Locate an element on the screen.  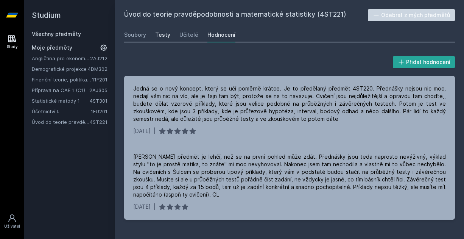
a: 11F201 is located at coordinates (100, 80).